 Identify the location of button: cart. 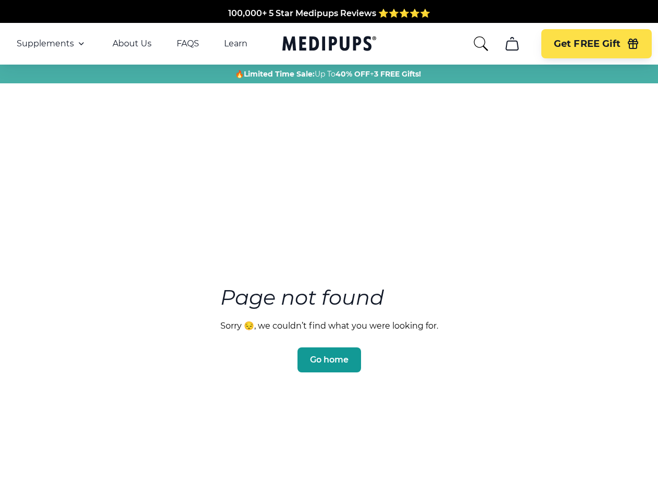
(512, 44).